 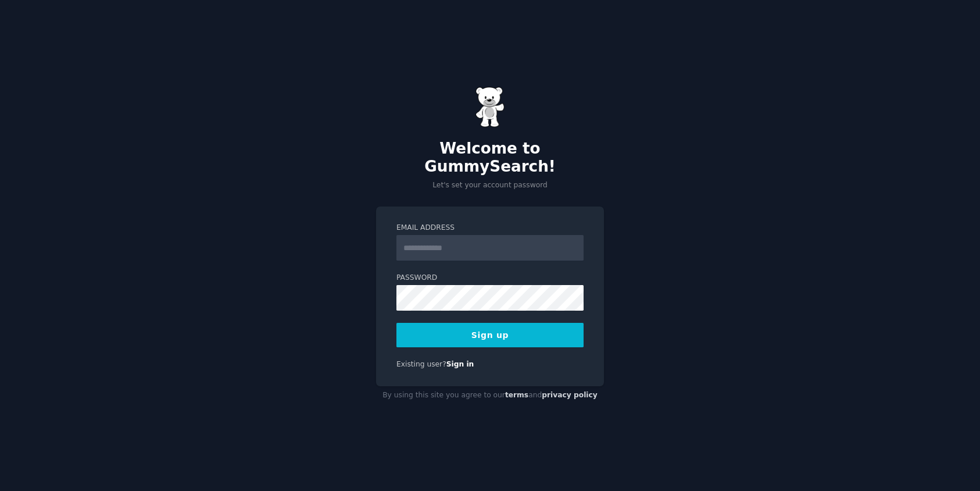 I want to click on a: privacy policy, so click(x=570, y=395).